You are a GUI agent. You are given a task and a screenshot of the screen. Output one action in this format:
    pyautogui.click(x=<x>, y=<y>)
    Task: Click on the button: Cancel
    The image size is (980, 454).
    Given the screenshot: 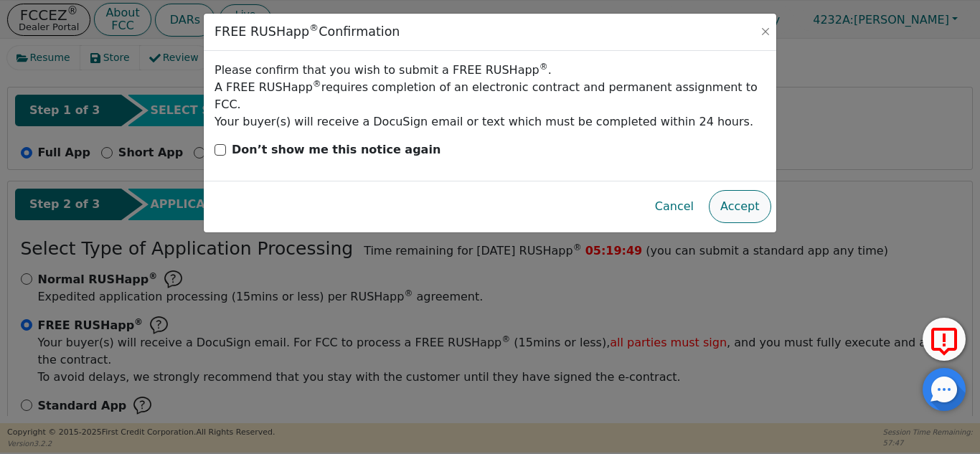 What is the action you would take?
    pyautogui.click(x=674, y=207)
    